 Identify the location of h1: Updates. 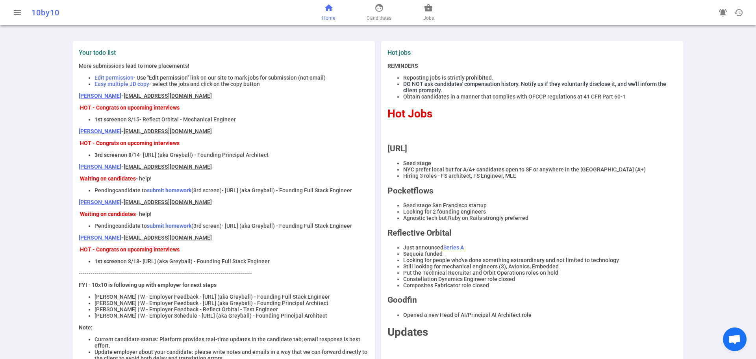
(532, 331).